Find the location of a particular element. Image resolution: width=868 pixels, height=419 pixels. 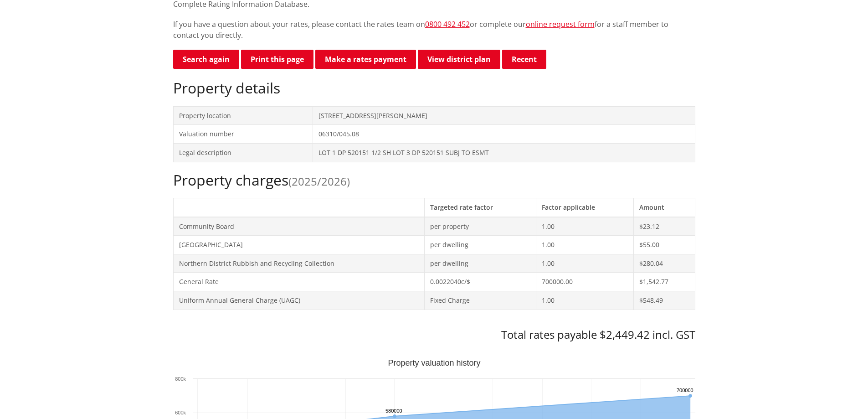

th: Amount is located at coordinates (664, 207).